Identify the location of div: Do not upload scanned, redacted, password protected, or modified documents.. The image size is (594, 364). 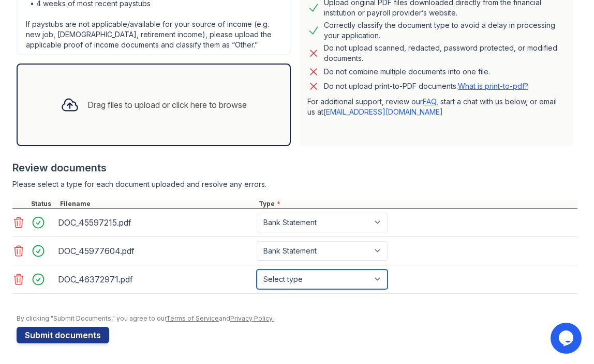
(444, 53).